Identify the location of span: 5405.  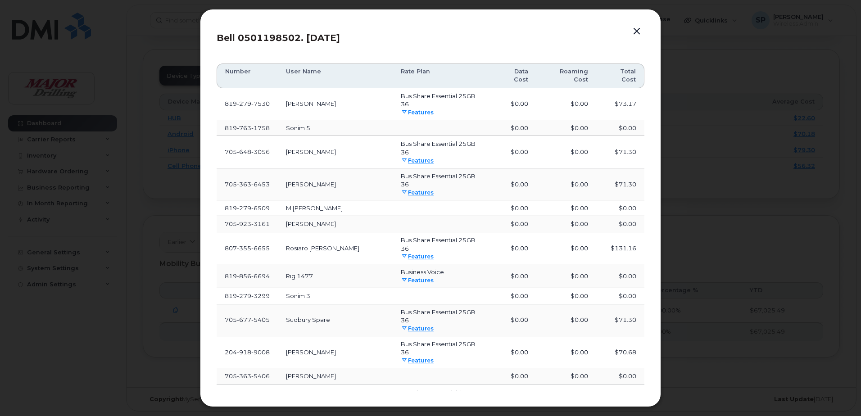
(260, 320).